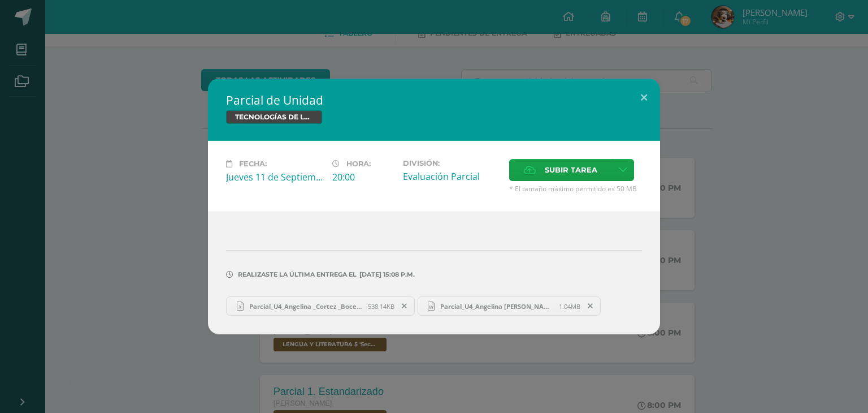 This screenshot has width=868, height=413. What do you see at coordinates (451, 163) in the screenshot?
I see `label: División:` at bounding box center [451, 163].